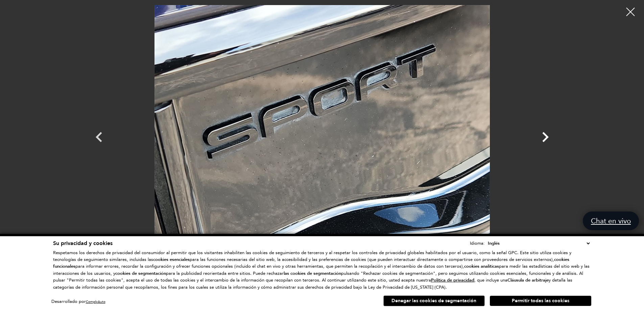 The height and width of the screenshot is (311, 644). Describe the element at coordinates (477, 243) in the screenshot. I see `font: Idioma:` at that location.